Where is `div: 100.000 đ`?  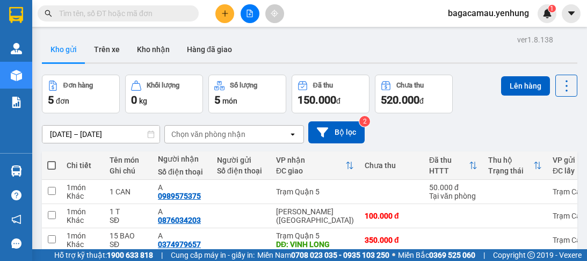
div: 100.000 đ is located at coordinates (392, 216).